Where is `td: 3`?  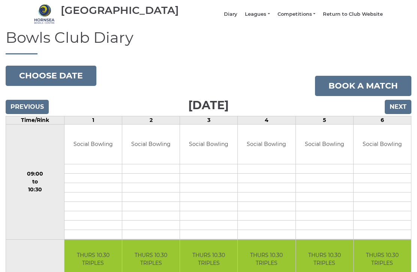
td: 3 is located at coordinates (209, 121).